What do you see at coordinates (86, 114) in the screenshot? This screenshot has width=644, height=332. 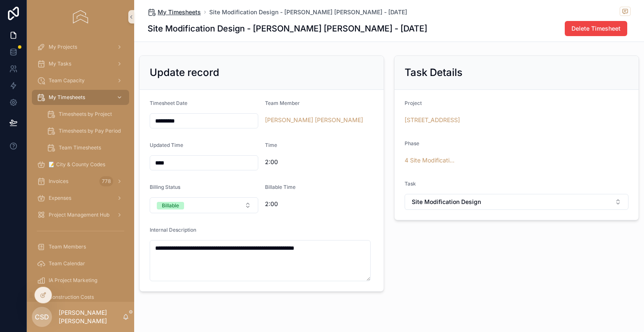 I see `a: Timesheets by Project` at bounding box center [86, 114].